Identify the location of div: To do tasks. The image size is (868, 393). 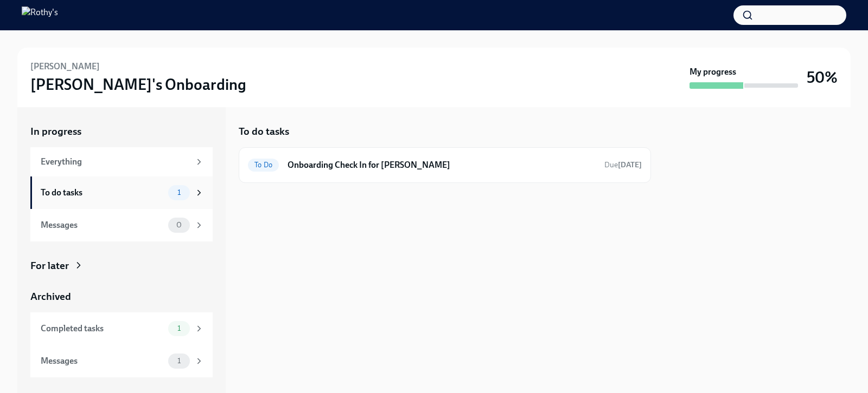
(102, 193).